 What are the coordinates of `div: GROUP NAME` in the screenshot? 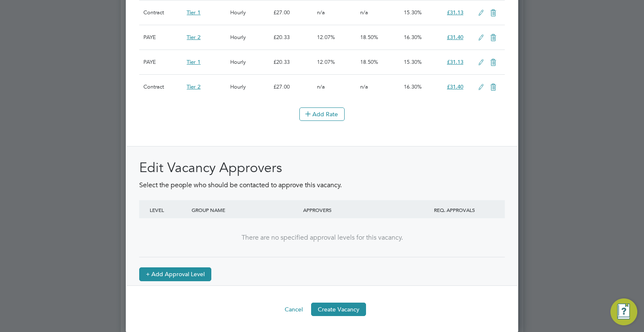 It's located at (245, 210).